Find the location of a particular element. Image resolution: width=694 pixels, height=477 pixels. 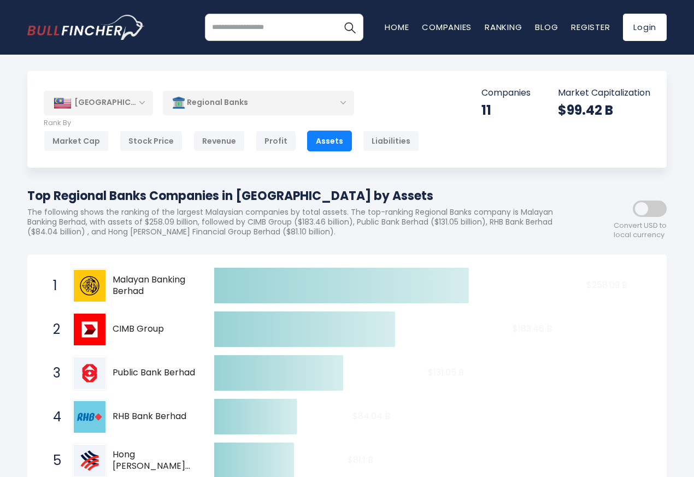

span: 4 is located at coordinates (53, 417).